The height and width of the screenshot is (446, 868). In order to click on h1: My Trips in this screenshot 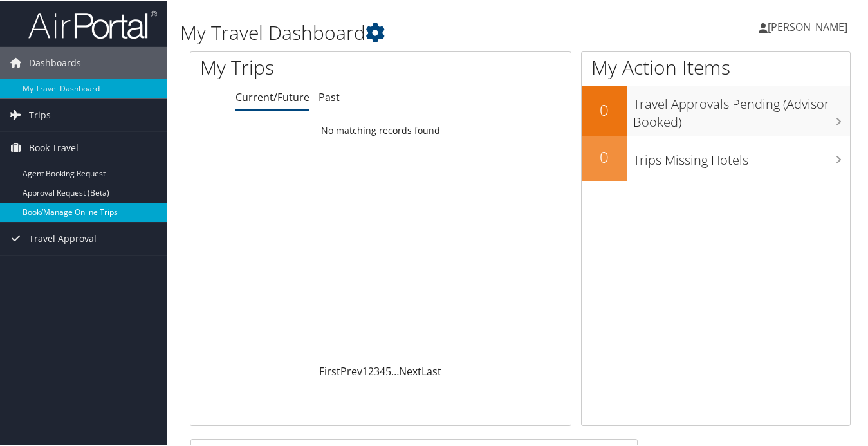, I will do `click(301, 66)`.